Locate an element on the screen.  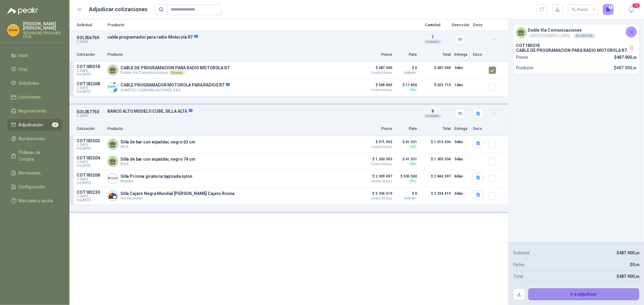
button: 1 is located at coordinates (608, 10).